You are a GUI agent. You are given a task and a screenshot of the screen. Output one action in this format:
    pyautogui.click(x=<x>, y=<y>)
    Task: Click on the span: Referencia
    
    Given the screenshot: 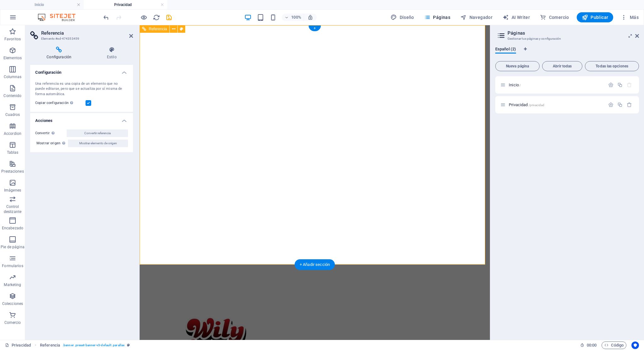 What is the action you would take?
    pyautogui.click(x=158, y=29)
    